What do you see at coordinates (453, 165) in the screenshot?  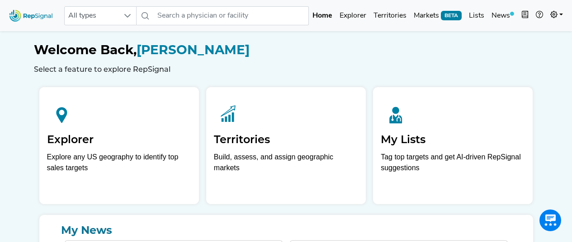 I see `p: Tag top targets and get AI-driven RepSignal suggestions` at bounding box center [453, 165].